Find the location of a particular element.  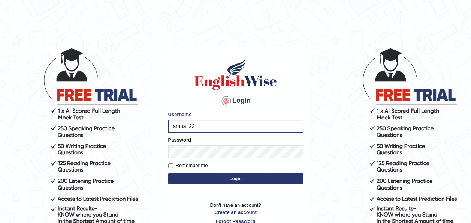

label: Password is located at coordinates (180, 139).